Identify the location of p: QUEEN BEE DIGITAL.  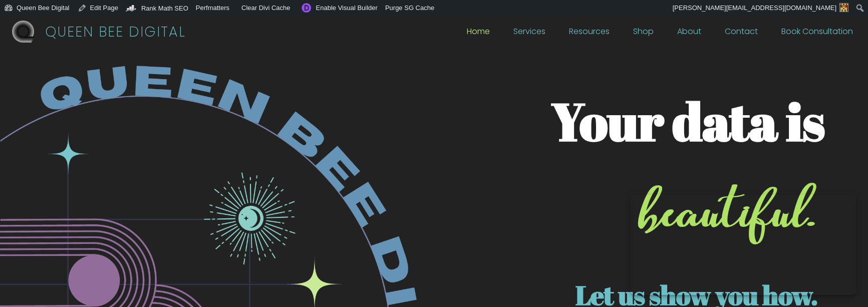
(115, 33).